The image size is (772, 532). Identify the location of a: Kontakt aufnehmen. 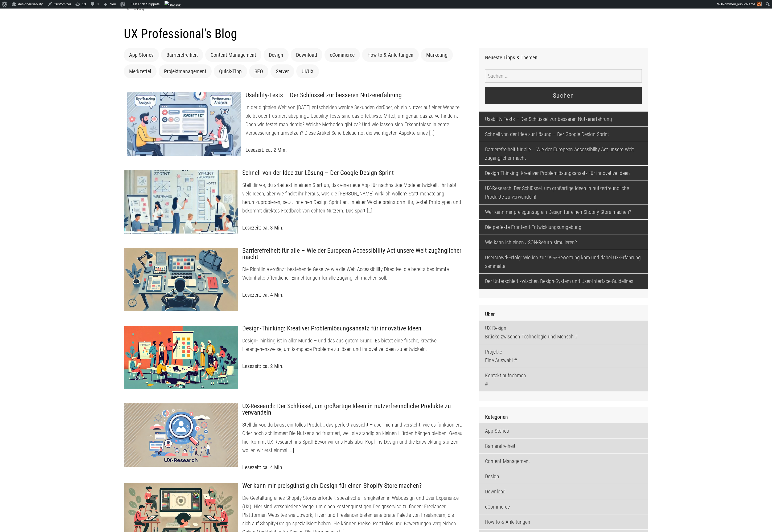
(563, 379).